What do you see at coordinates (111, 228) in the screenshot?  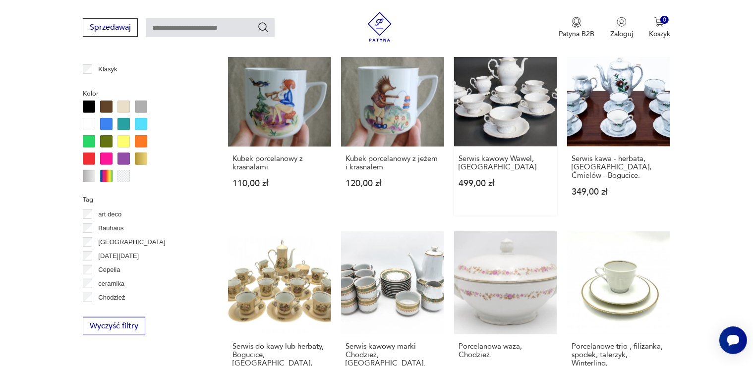 I see `p: Bauhaus` at bounding box center [111, 228].